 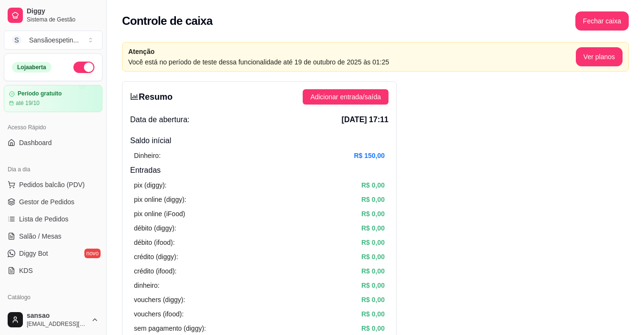 I want to click on h4: Entradas, so click(x=259, y=171).